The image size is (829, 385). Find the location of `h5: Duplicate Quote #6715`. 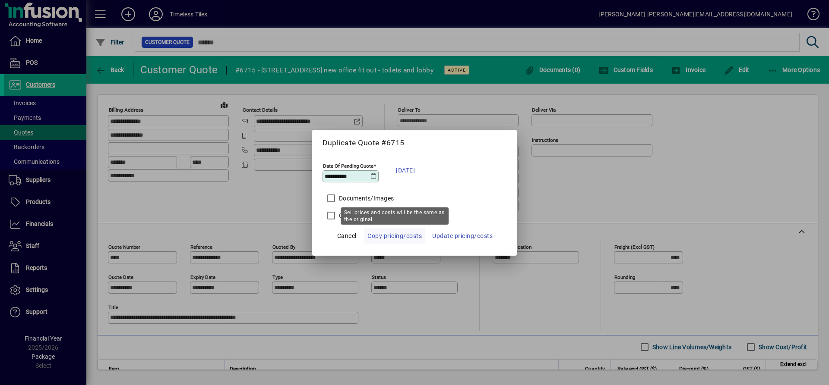

h5: Duplicate Quote #6715 is located at coordinates (414, 143).